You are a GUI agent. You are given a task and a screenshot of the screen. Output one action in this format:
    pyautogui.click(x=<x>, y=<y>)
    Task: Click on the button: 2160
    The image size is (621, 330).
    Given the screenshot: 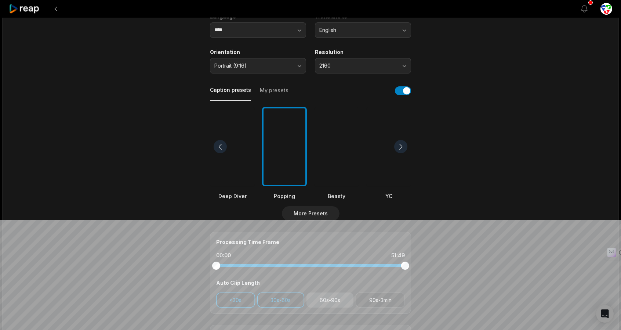 What is the action you would take?
    pyautogui.click(x=363, y=66)
    